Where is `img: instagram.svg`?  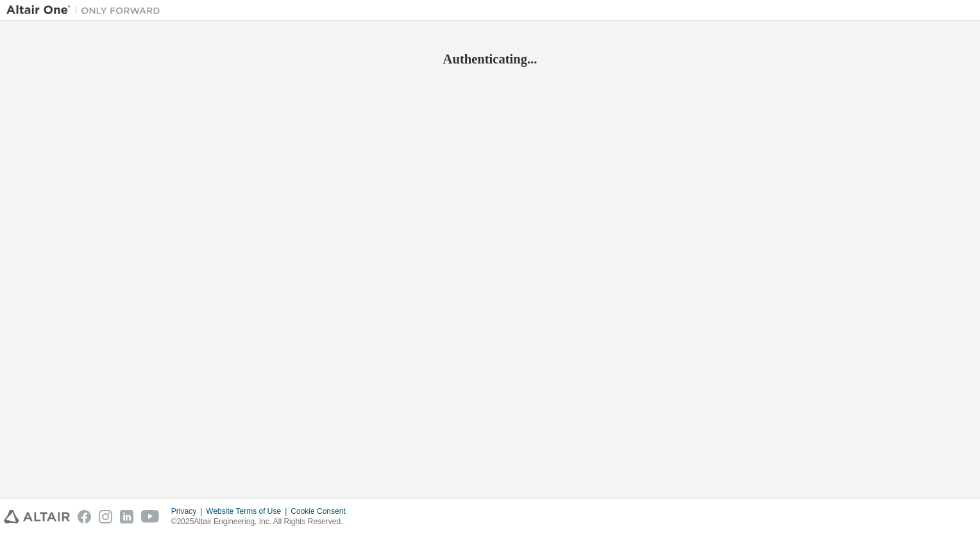 img: instagram.svg is located at coordinates (105, 517).